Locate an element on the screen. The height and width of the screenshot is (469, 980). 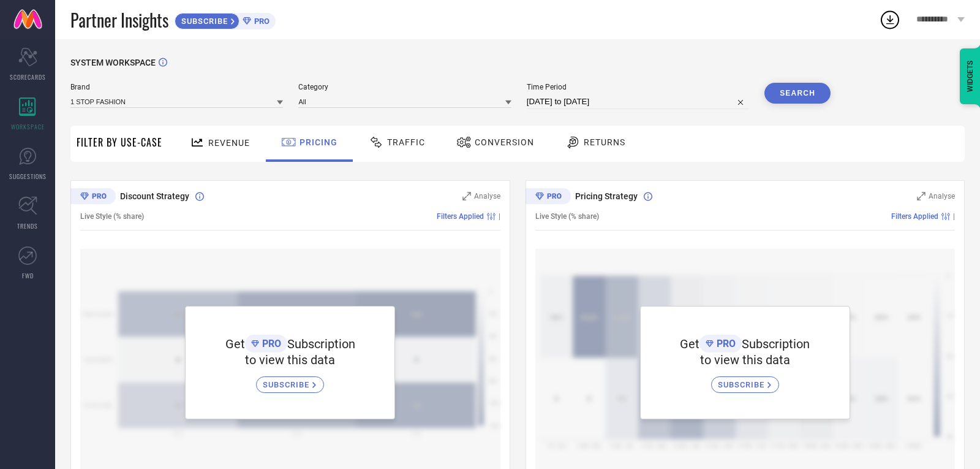
button: Search is located at coordinates (797, 93).